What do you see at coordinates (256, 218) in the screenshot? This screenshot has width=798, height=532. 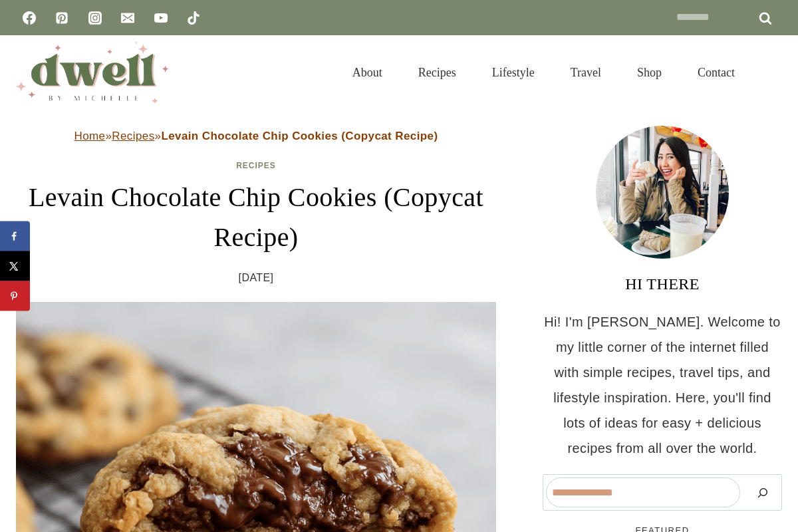 I see `h1: Levain Chocolate Chip Cookies (Copycat Recipe)` at bounding box center [256, 218].